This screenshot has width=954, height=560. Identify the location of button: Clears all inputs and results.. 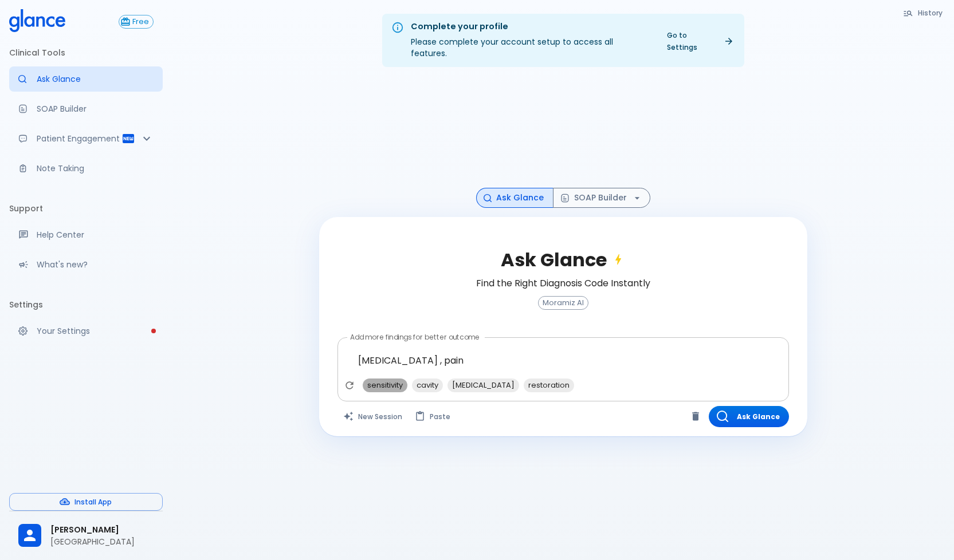
(373, 417).